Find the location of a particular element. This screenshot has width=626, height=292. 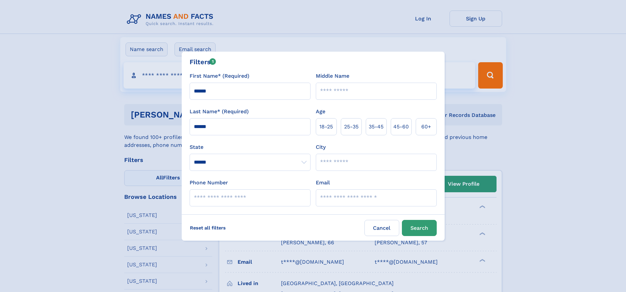

label: Middle Name is located at coordinates (333, 76).